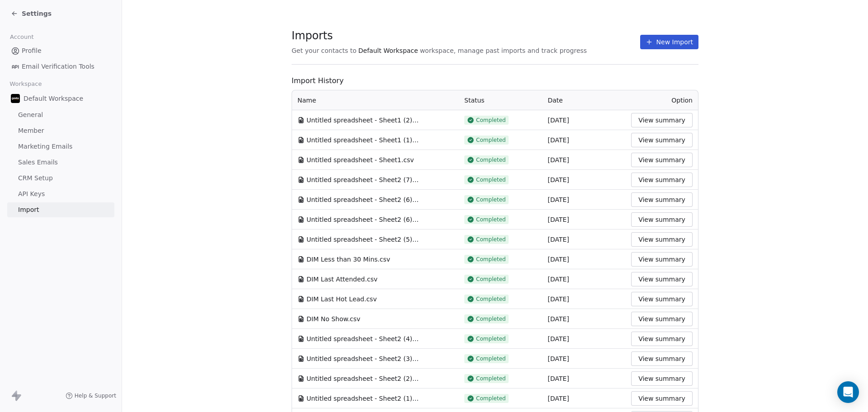 The image size is (868, 412). I want to click on span: Untitled spreadsheet - Sheet1.csv, so click(360, 160).